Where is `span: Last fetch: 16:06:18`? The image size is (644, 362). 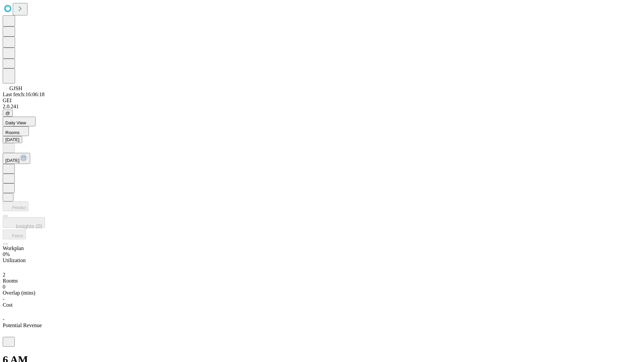
span: Last fetch: 16:06:18 is located at coordinates (23, 94).